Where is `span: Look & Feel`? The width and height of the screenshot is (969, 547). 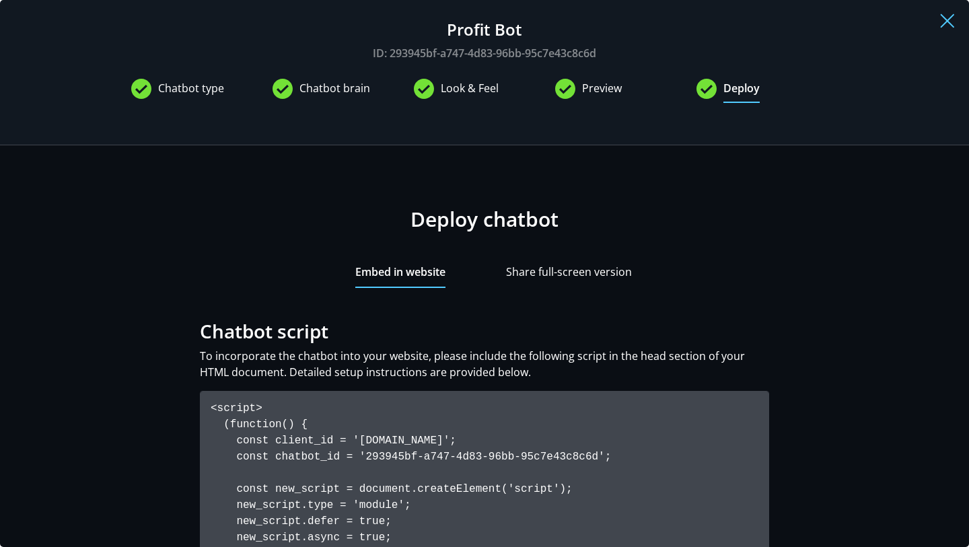 span: Look & Feel is located at coordinates (470, 92).